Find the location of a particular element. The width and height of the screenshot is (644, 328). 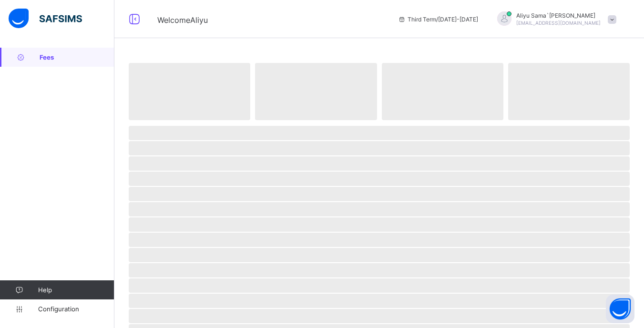

span: Configuration is located at coordinates (76, 309).